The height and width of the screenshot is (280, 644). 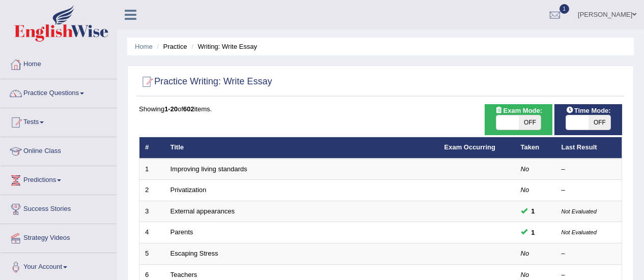 I want to click on a: Parents, so click(x=181, y=232).